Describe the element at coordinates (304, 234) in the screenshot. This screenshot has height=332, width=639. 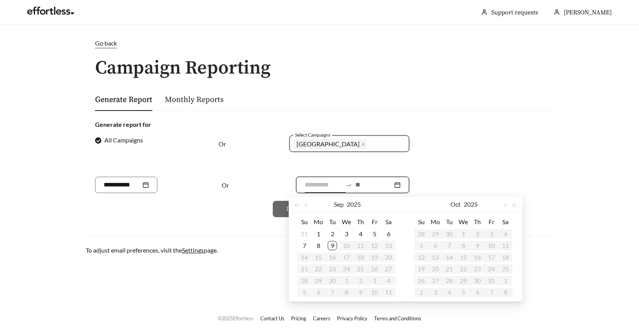
I see `div: 31` at that location.